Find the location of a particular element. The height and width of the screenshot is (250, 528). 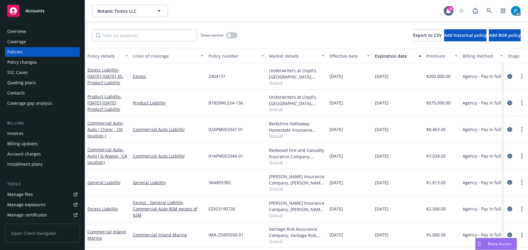

div: Effective date is located at coordinates (346, 56).